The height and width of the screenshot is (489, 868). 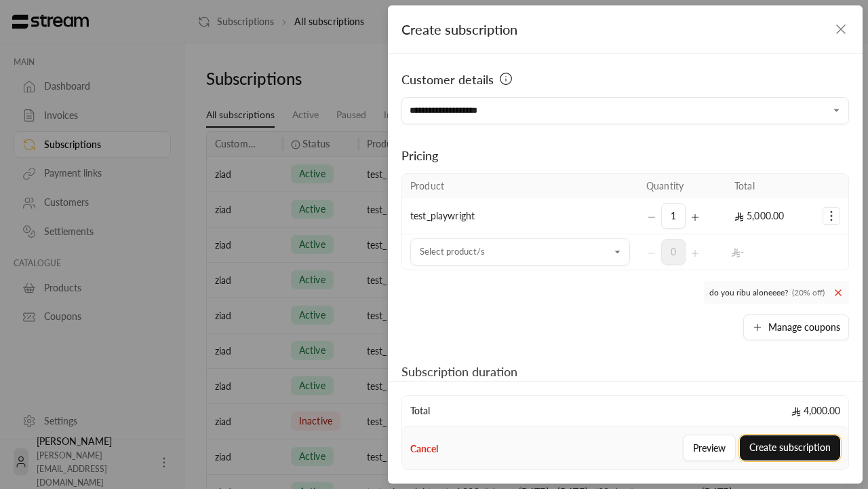 What do you see at coordinates (809, 292) in the screenshot?
I see `span: (20% off)` at bounding box center [809, 292].